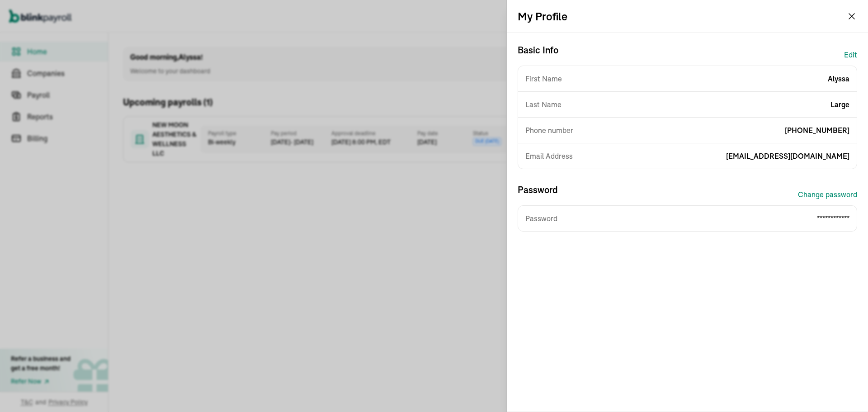 The image size is (868, 412). What do you see at coordinates (827, 195) in the screenshot?
I see `button: Change password` at bounding box center [827, 195].